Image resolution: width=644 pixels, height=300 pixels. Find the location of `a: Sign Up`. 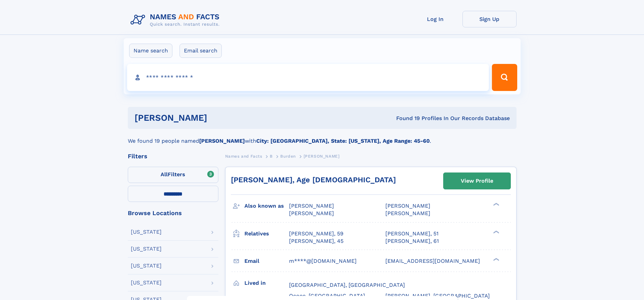

a: Sign Up is located at coordinates (490, 19).